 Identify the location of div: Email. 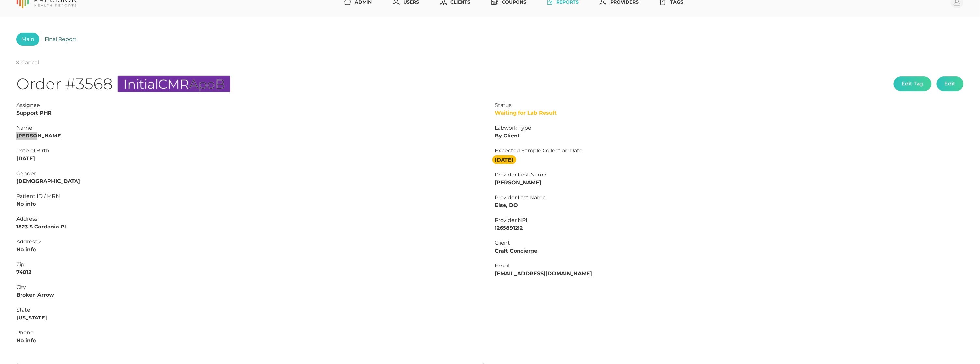
(729, 266).